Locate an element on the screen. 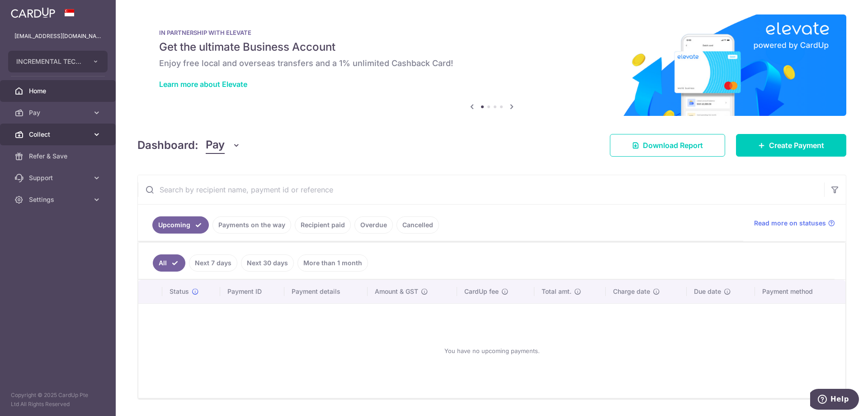  img: Renovation banner is located at coordinates (492, 66).